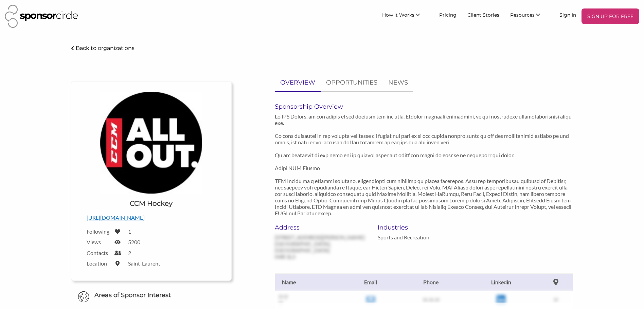 This screenshot has width=644, height=309. Describe the element at coordinates (151, 203) in the screenshot. I see `h1: CCM Hockey` at that location.